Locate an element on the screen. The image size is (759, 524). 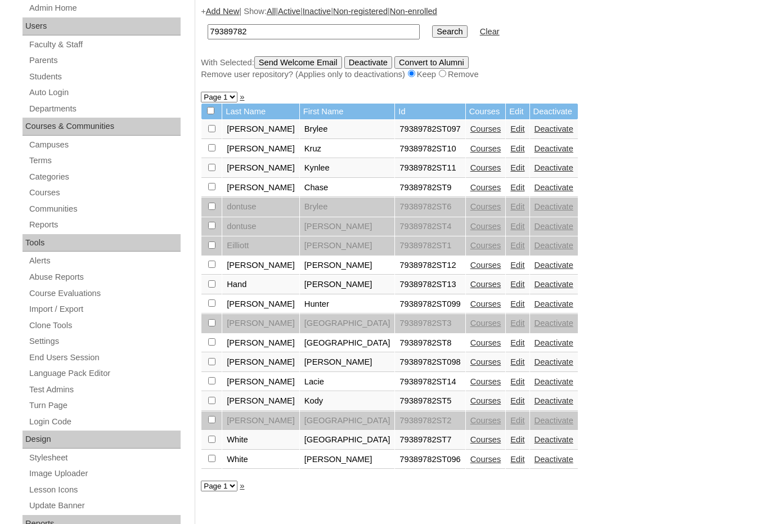
a: Image Uploader is located at coordinates (104, 473).